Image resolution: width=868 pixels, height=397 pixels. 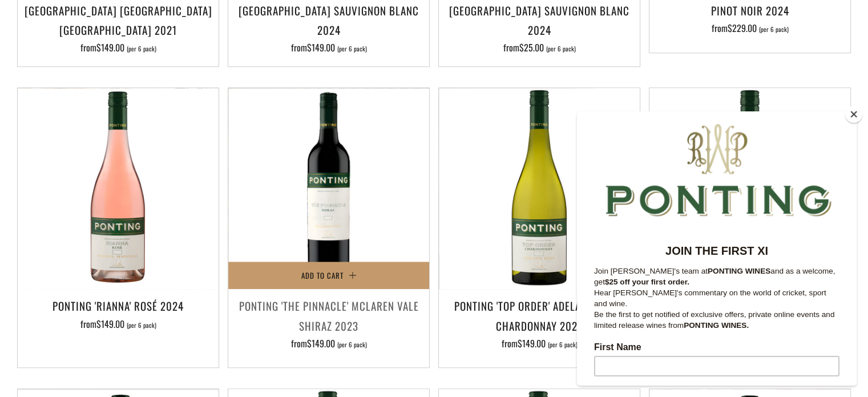 What do you see at coordinates (139, 213) in the screenshot?
I see `strong: PONTING WINES.` at bounding box center [139, 213].